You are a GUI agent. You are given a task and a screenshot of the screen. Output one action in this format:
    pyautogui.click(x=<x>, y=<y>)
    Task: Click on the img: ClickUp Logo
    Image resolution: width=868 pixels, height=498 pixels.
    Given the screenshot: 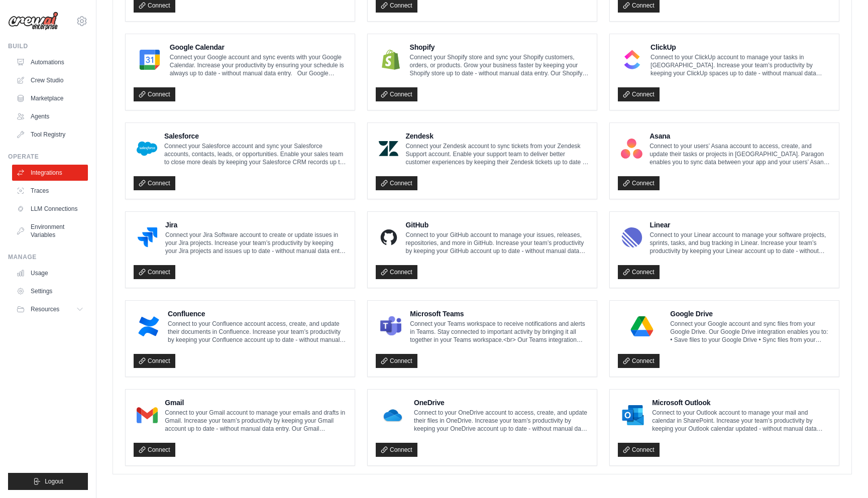 What is the action you would take?
    pyautogui.click(x=632, y=60)
    